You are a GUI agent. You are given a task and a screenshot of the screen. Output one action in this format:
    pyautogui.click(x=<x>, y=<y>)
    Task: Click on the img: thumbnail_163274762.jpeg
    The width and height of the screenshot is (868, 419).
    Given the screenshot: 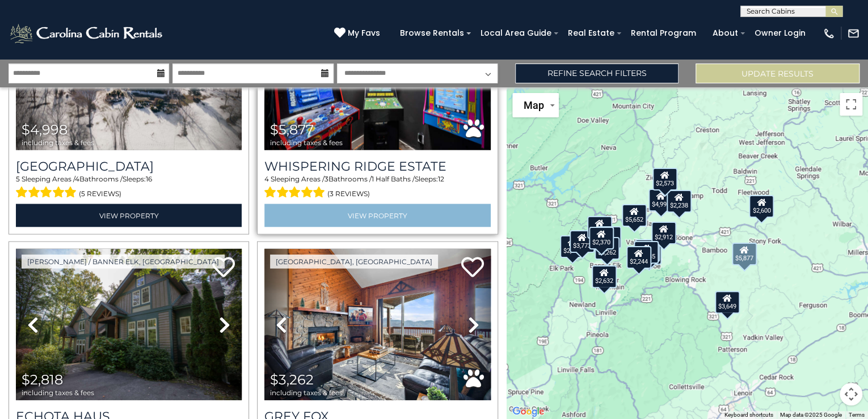 What is the action you would take?
    pyautogui.click(x=129, y=324)
    